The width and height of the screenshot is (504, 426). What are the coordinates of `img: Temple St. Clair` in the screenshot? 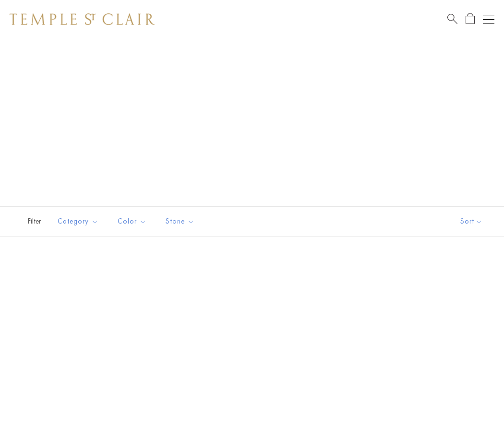 It's located at (82, 19).